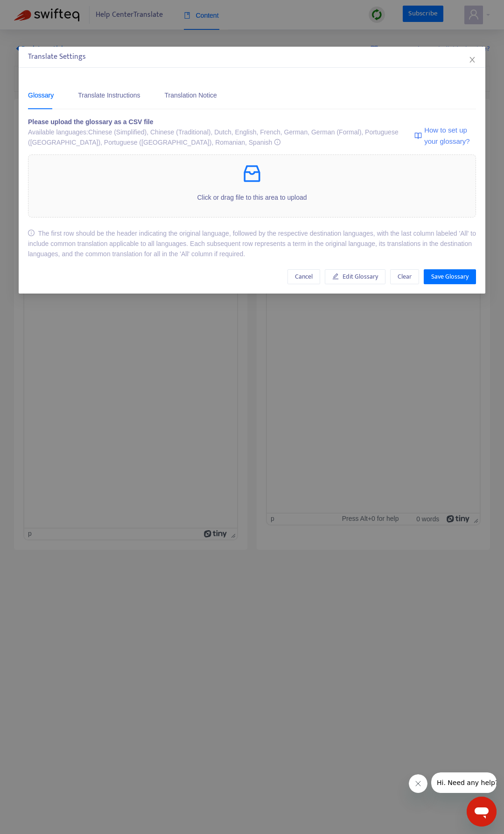  I want to click on div: Glossary, so click(41, 96).